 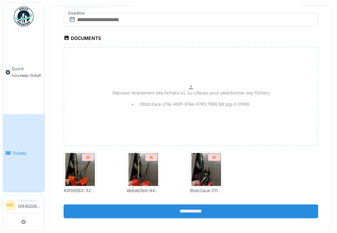 What do you see at coordinates (191, 104) in the screenshot?
I see `li: ./9bdc2ace-211a-466f-97ee-476fc79867a9.jpg - 0.05 Mb` at bounding box center [191, 104].